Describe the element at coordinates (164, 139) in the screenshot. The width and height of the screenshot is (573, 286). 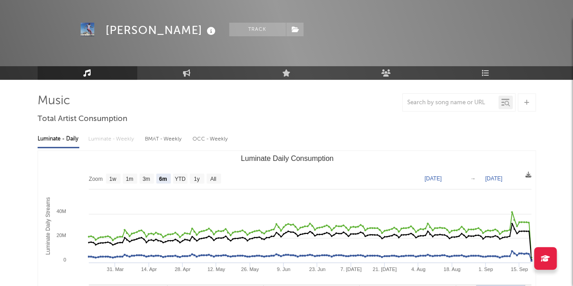
I see `div: BMAT - Weekly` at that location.